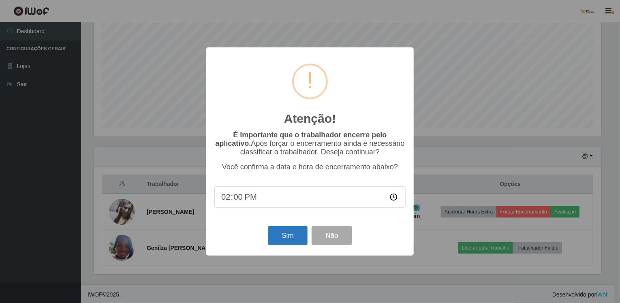 Image resolution: width=620 pixels, height=303 pixels. What do you see at coordinates (288, 236) in the screenshot?
I see `button: Sim` at bounding box center [288, 236].